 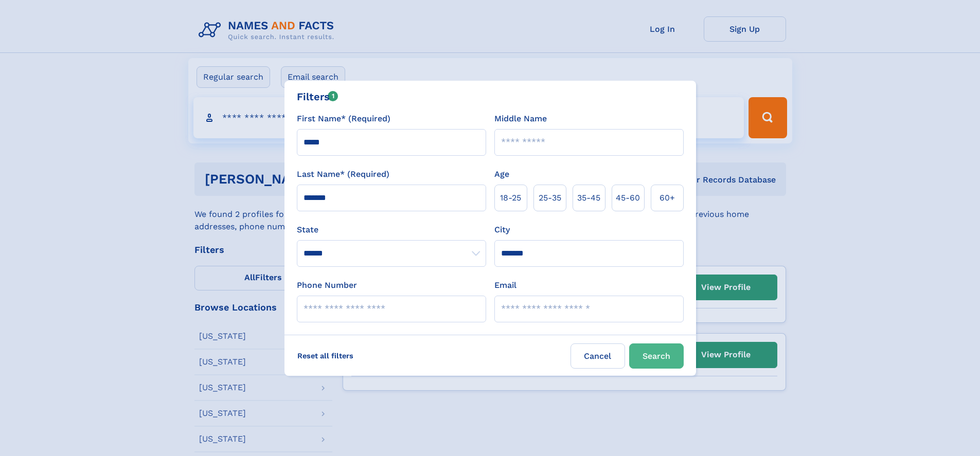 I want to click on label: Middle Name, so click(x=521, y=119).